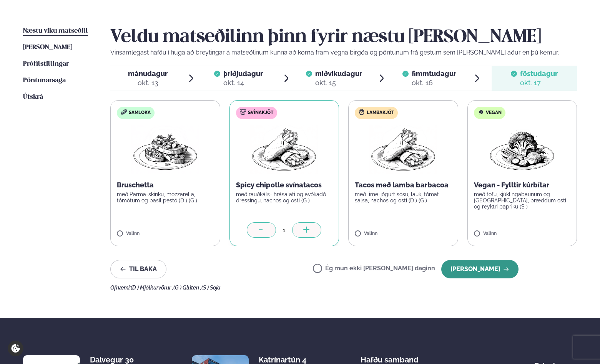 This screenshot has height=364, width=600. Describe the element at coordinates (211, 288) in the screenshot. I see `span: (S ) Soja` at that location.